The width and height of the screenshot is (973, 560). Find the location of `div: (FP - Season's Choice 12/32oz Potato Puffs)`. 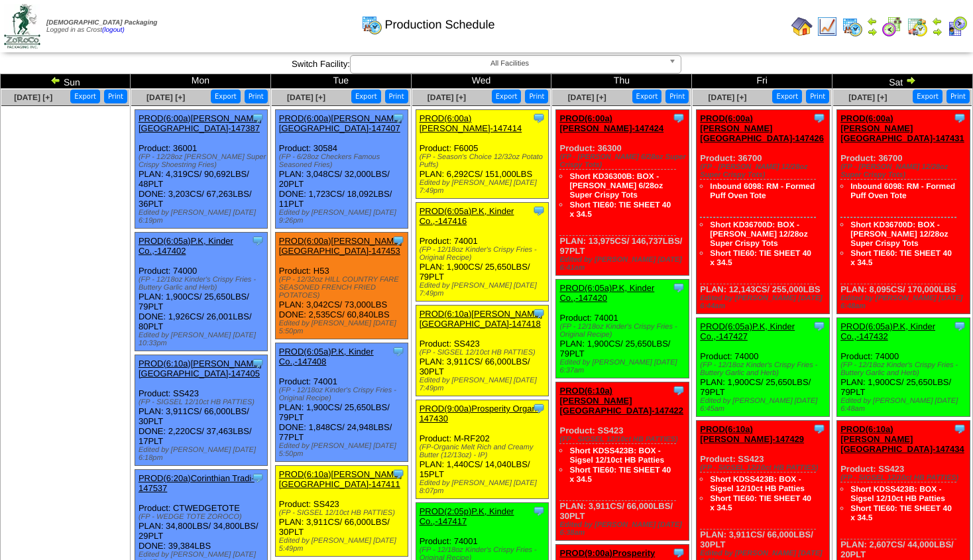

div: (FP - Season's Choice 12/32oz Potato Puffs) is located at coordinates (484, 161).